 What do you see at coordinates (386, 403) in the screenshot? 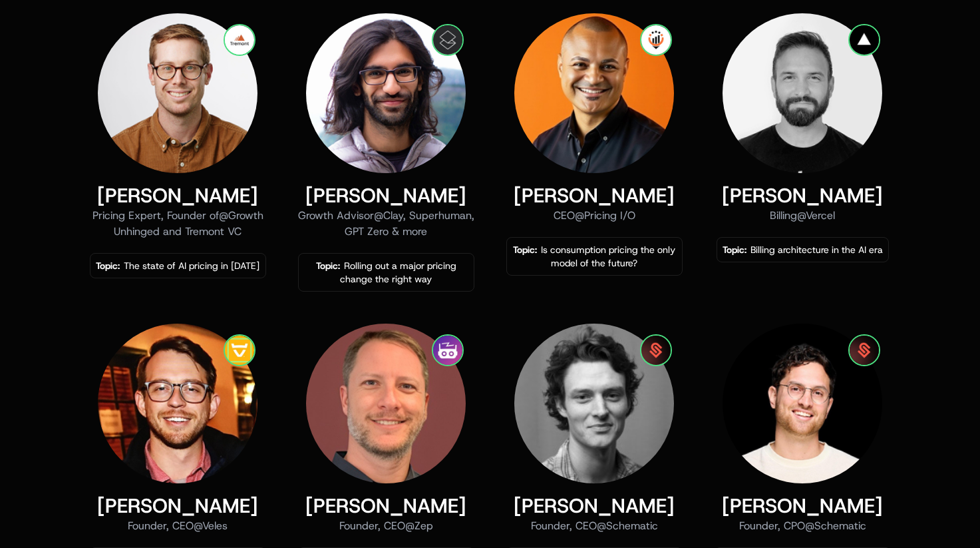
I see `img: Daniel Chalef` at bounding box center [386, 403].